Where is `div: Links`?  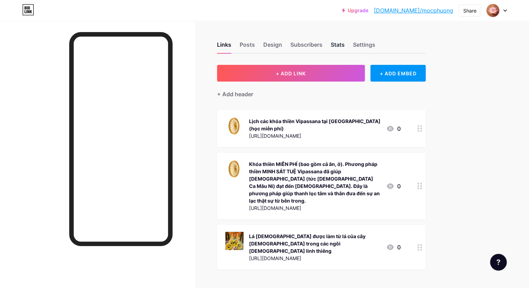 div: Links is located at coordinates (224, 47).